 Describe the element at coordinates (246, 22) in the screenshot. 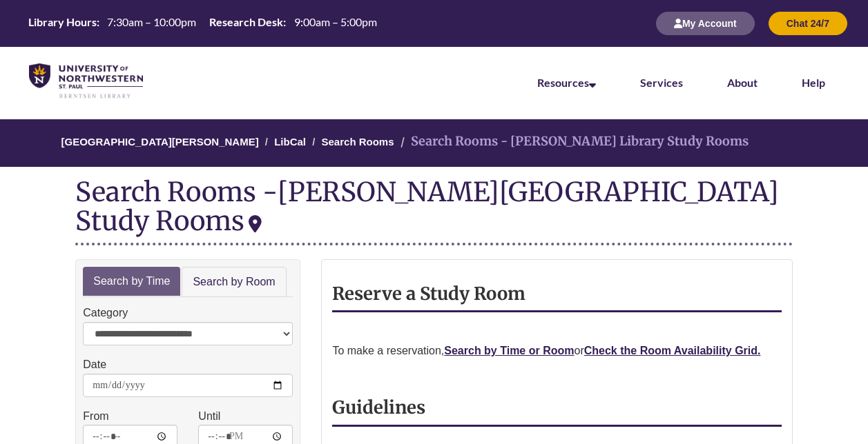

I see `th: Research Desk:` at that location.